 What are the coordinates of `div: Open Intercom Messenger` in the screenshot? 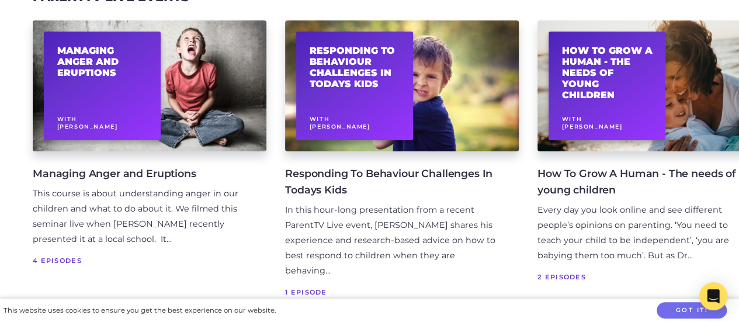 It's located at (714, 296).